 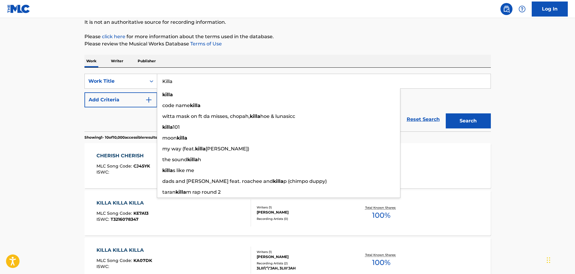 I want to click on span: T3216078347, so click(x=124, y=219).